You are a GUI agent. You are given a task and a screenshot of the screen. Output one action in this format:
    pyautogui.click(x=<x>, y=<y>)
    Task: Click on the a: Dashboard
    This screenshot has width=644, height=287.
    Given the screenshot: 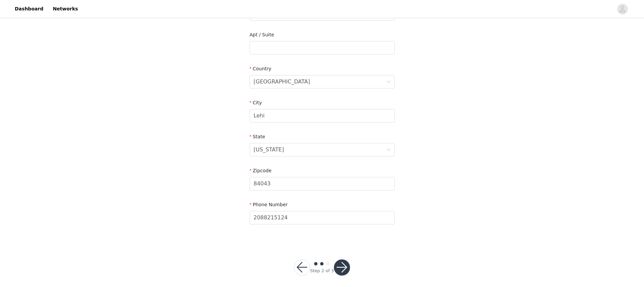 What is the action you would take?
    pyautogui.click(x=29, y=9)
    